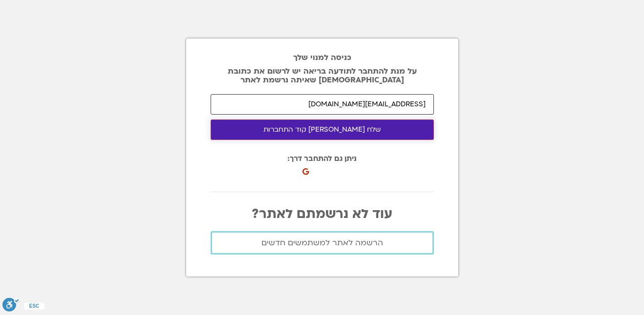 The width and height of the screenshot is (644, 315). I want to click on input: האימייל איתו נרשמת לאתר, so click(322, 104).